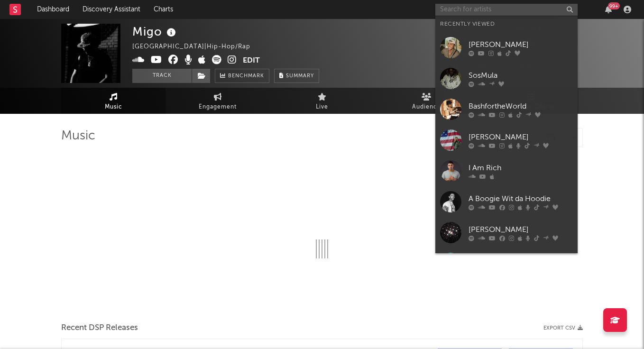 The image size is (644, 349). I want to click on div: BashfortheWorld, so click(521, 106).